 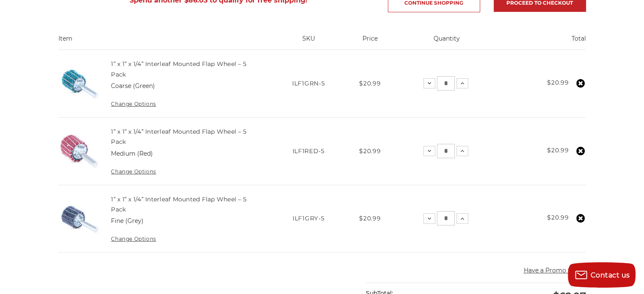 What do you see at coordinates (165, 42) in the screenshot?
I see `th: Item` at bounding box center [165, 42].